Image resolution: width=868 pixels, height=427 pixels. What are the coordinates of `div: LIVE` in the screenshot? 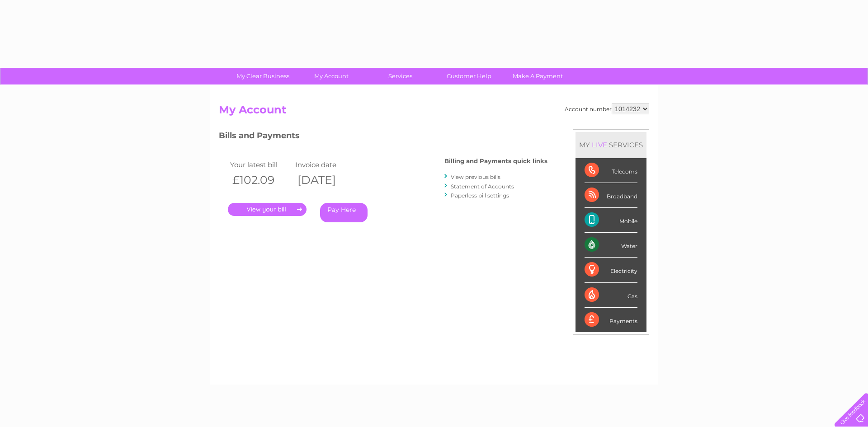 It's located at (599, 144).